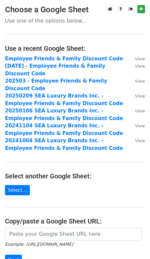 This screenshot has height=259, width=150. Describe the element at coordinates (75, 48) in the screenshot. I see `h4: Use a recent Google Sheet:` at that location.